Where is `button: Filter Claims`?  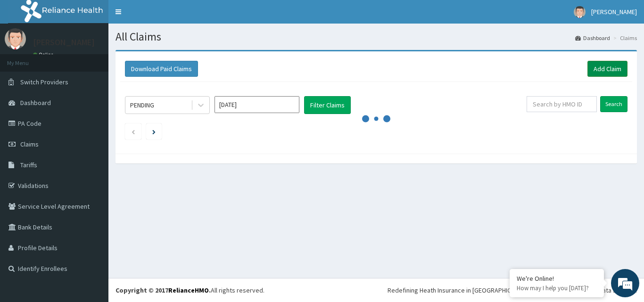 button: Filter Claims is located at coordinates (327, 105).